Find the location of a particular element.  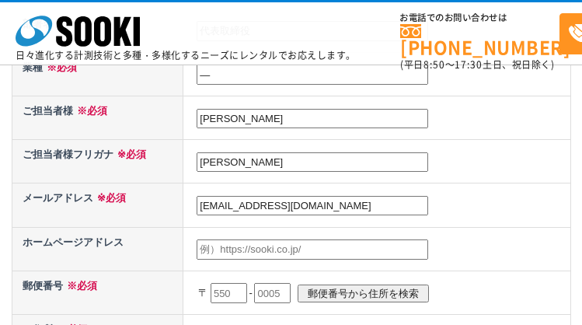

input: 例）https://sooki.co.jp/ is located at coordinates (313, 250).